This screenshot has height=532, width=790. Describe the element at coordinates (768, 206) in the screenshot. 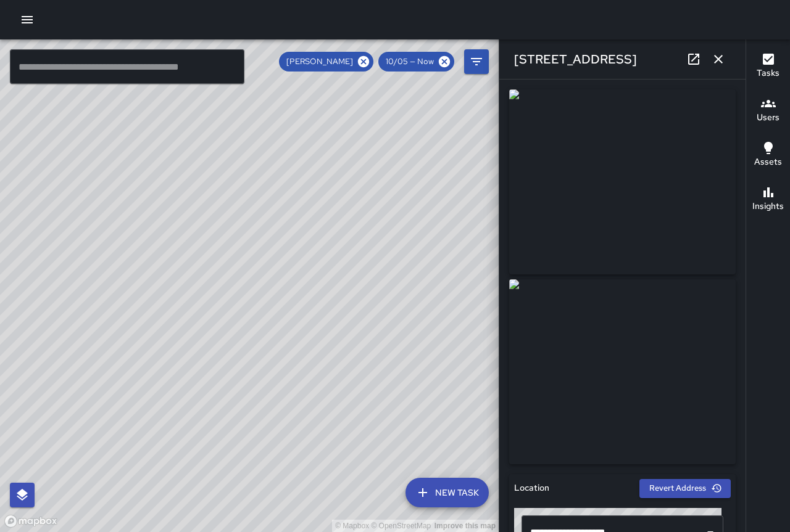

I see `h6: Insights` at that location.